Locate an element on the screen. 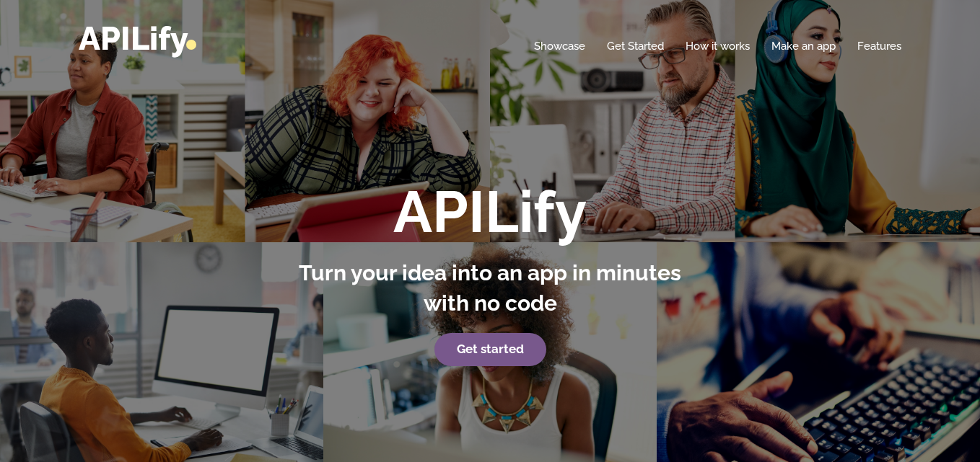  a: APILify is located at coordinates (137, 38).